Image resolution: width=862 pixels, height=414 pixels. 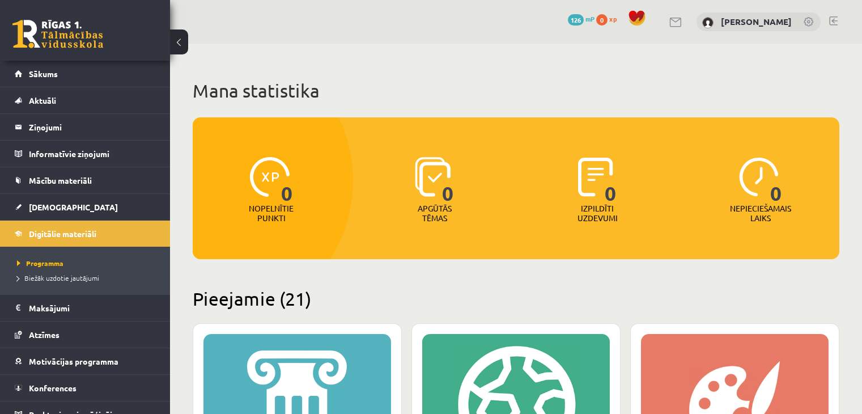 What do you see at coordinates (74, 361) in the screenshot?
I see `span: Motivācijas programma` at bounding box center [74, 361].